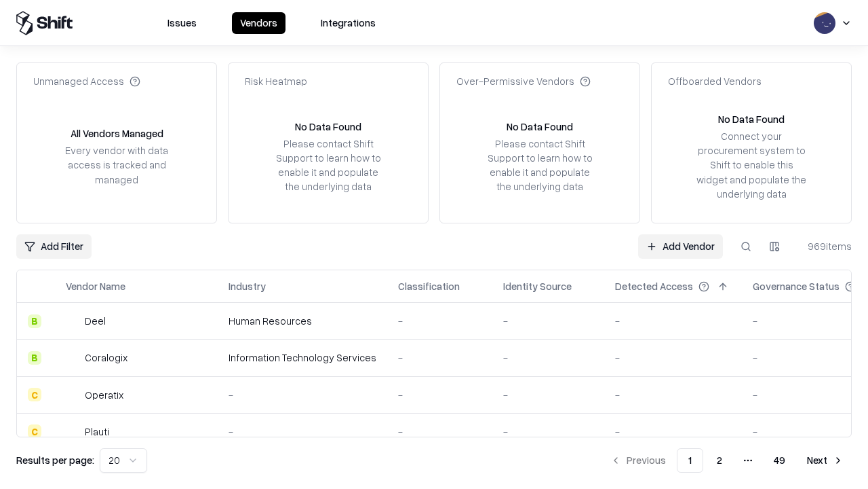 This screenshot has width=868, height=489. Describe the element at coordinates (720, 460) in the screenshot. I see `button: 2` at that location.